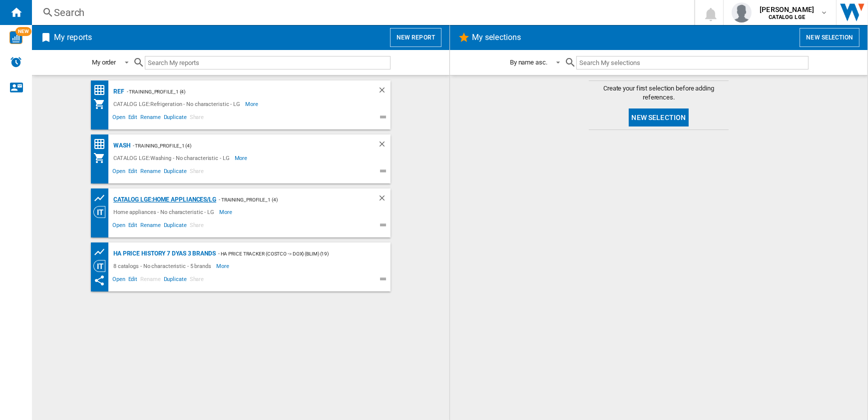 The height and width of the screenshot is (420, 868). I want to click on span: NEW, so click(23, 31).